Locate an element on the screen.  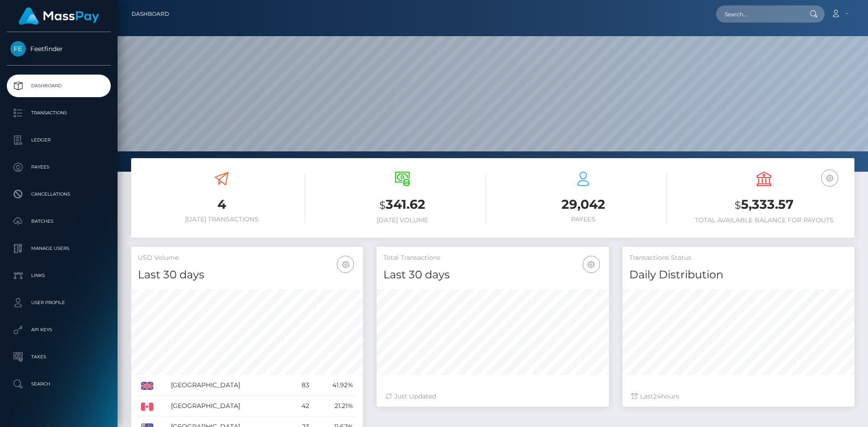
p: Manage Users is located at coordinates (59, 249).